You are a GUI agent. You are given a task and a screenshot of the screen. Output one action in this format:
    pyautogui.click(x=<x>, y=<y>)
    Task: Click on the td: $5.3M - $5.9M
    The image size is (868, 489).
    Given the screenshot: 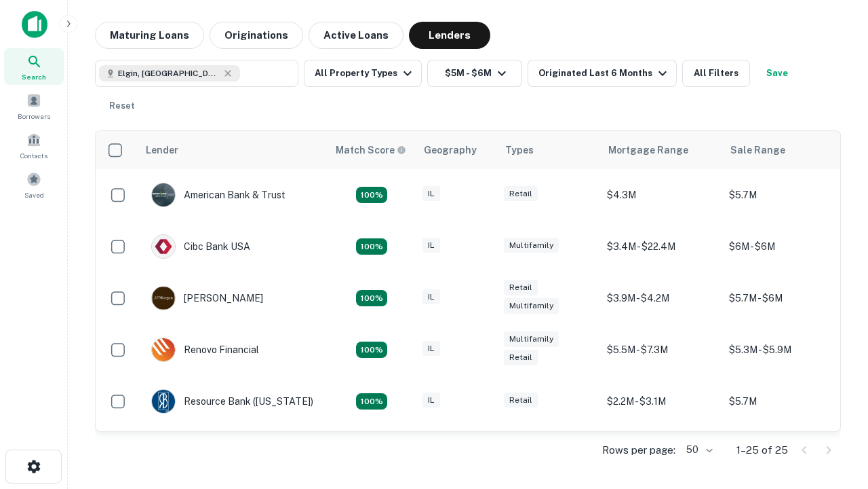 What is the action you would take?
    pyautogui.click(x=783, y=350)
    